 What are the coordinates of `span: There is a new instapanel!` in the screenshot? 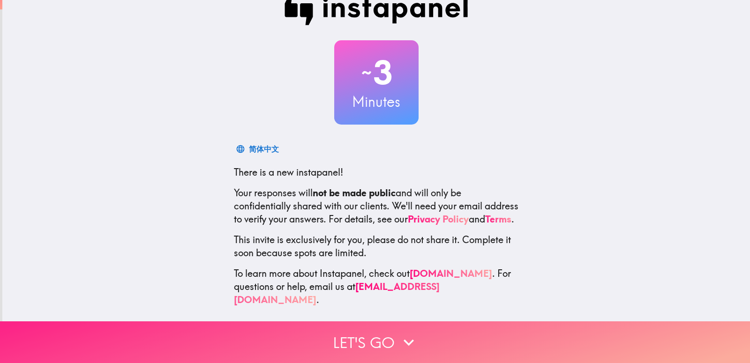 It's located at (288, 172).